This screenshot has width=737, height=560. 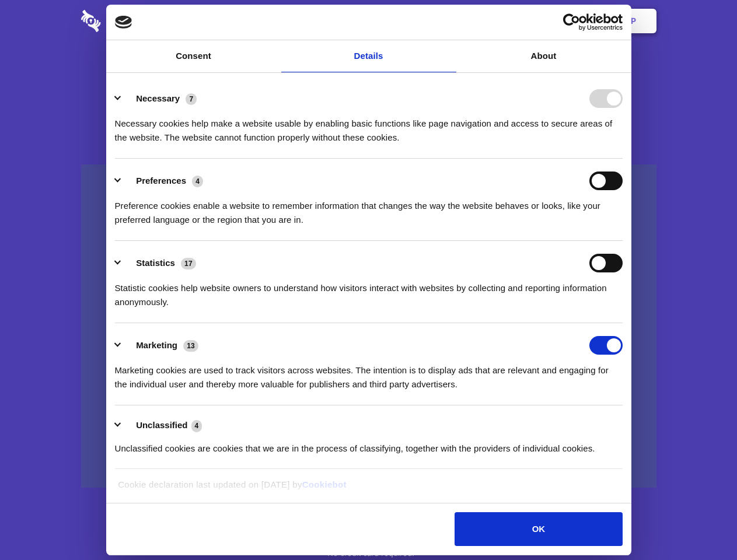 I want to click on img: logo, so click(x=124, y=22).